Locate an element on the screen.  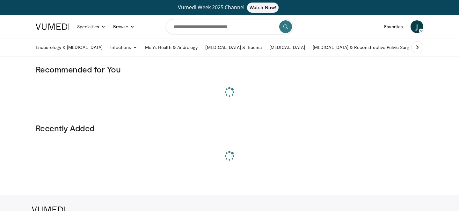
img: VuMedi Logo is located at coordinates (53, 27).